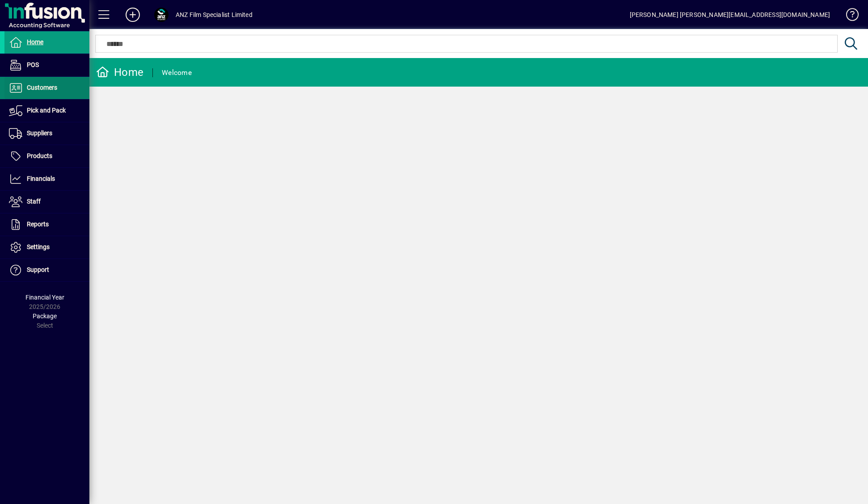  I want to click on div: Welcome, so click(177, 73).